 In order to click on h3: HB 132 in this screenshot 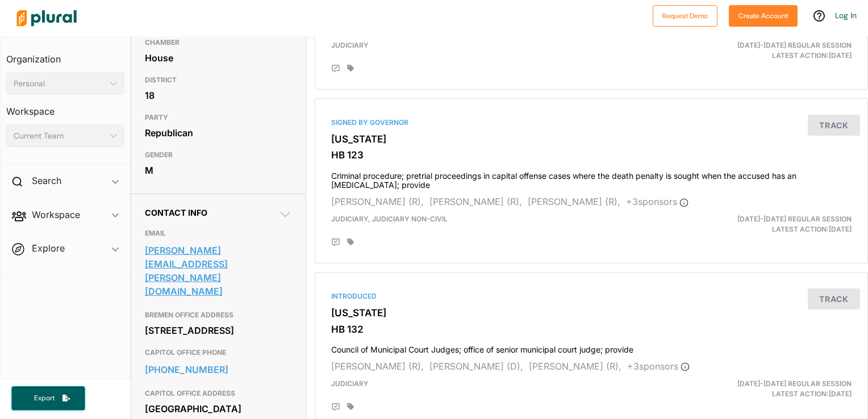, I will do `click(591, 329)`.